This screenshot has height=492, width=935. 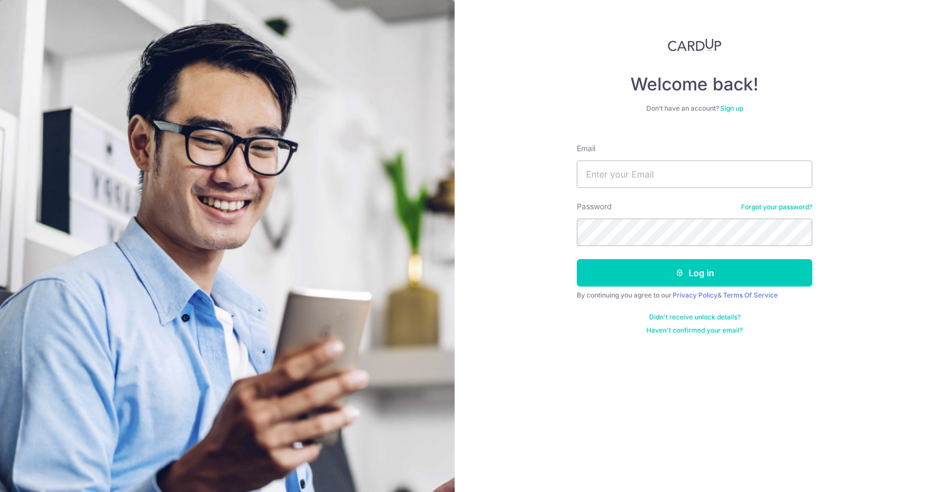 What do you see at coordinates (695, 295) in the screenshot?
I see `div: By continuing you agree to our &` at bounding box center [695, 295].